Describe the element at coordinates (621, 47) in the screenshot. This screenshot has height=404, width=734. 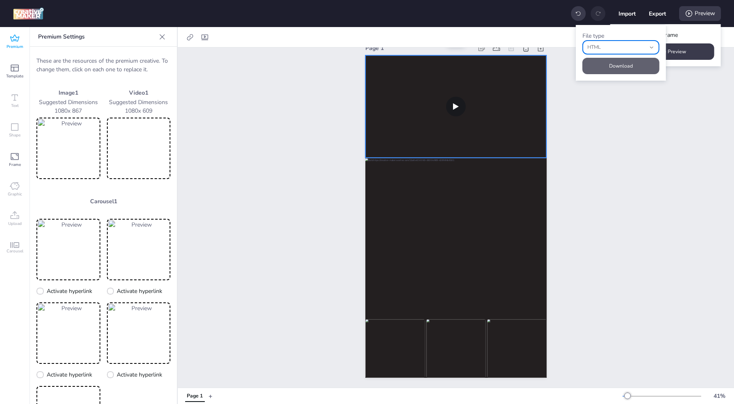
I see `button: fileType` at that location.